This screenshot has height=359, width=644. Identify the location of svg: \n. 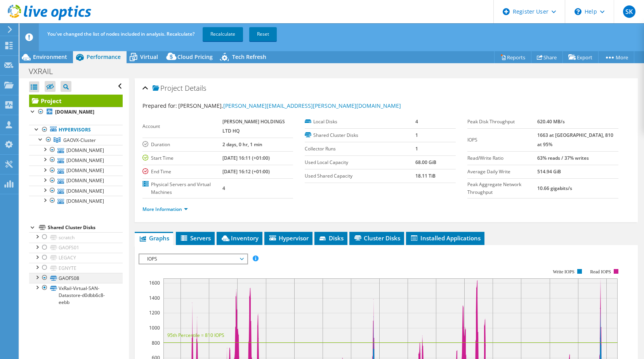
(578, 12).